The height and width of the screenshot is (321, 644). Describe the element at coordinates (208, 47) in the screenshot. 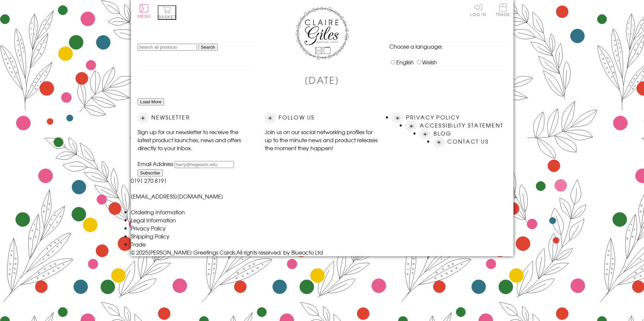

I see `input: Search` at that location.